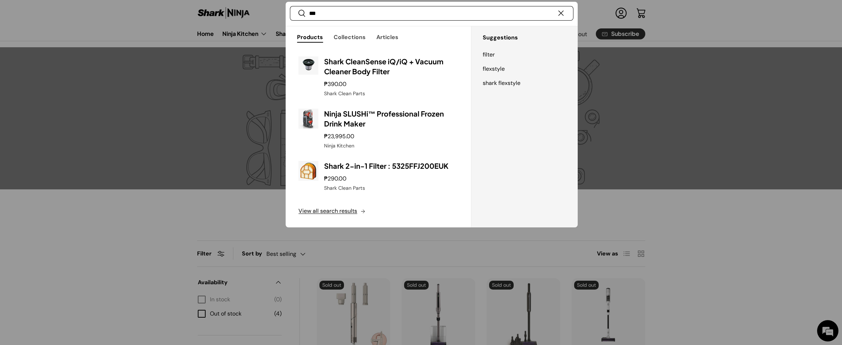  What do you see at coordinates (524, 55) in the screenshot?
I see `a: filter` at bounding box center [524, 55].